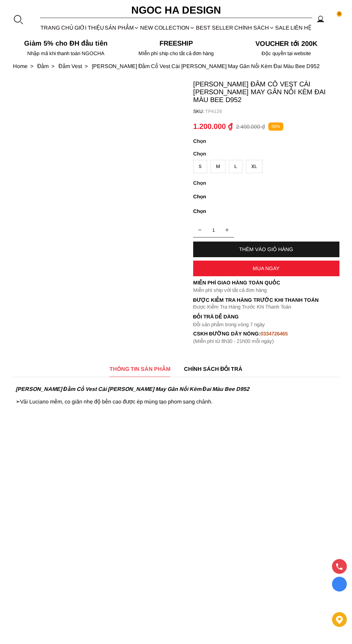 Image resolution: width=352 pixels, height=644 pixels. What do you see at coordinates (176, 395) in the screenshot?
I see `p: ➣Vải Luciano mềm, co giãn nhẹ độ bền cao được ép mùng tạo phom sang chảnh.` at bounding box center [176, 395].